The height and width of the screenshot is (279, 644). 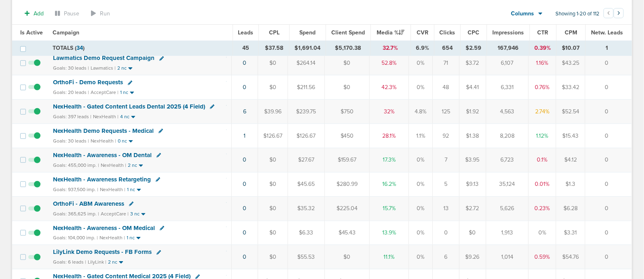 I want to click on td: $2.72, so click(x=473, y=209).